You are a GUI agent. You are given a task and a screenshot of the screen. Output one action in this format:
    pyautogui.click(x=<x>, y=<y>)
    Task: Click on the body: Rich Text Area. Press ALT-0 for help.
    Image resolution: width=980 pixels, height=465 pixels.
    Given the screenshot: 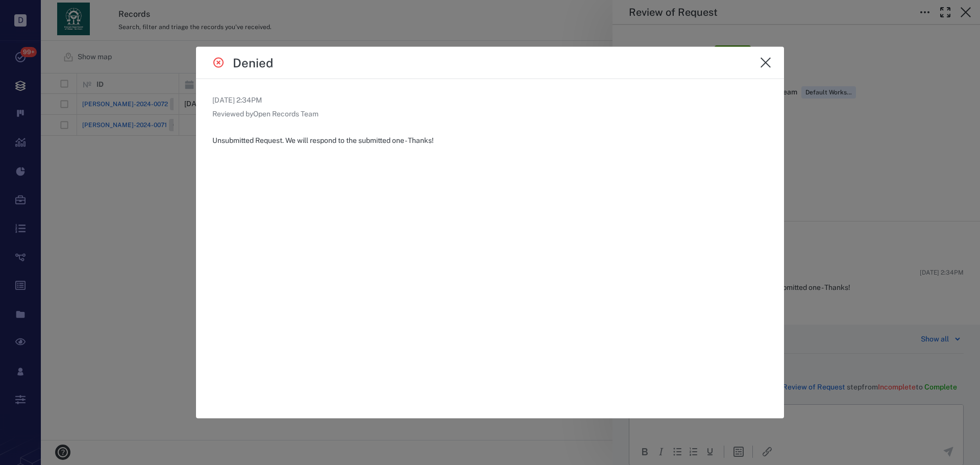 What is the action you would take?
    pyautogui.click(x=167, y=13)
    